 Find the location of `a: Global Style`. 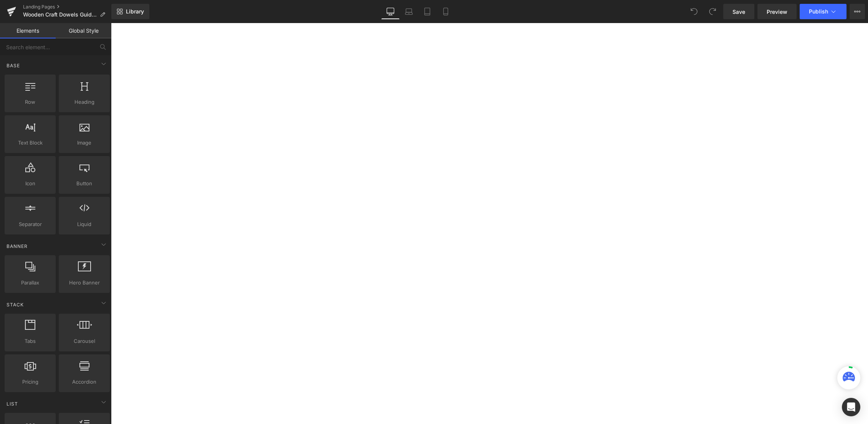

a: Global Style is located at coordinates (83, 31).